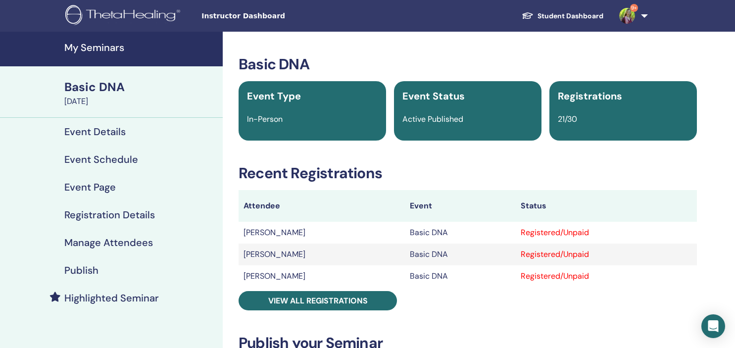  I want to click on h4: Event Details, so click(95, 132).